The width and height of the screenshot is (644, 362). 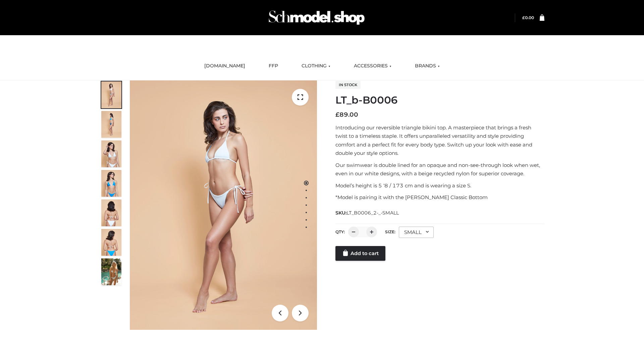 What do you see at coordinates (317, 17) in the screenshot?
I see `a: Schmodel Admin 964` at bounding box center [317, 17].